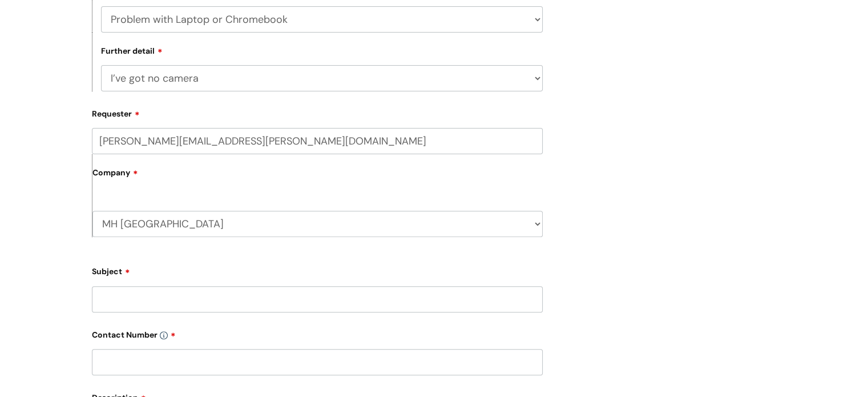 The width and height of the screenshot is (868, 397). I want to click on input: Email, so click(317, 141).